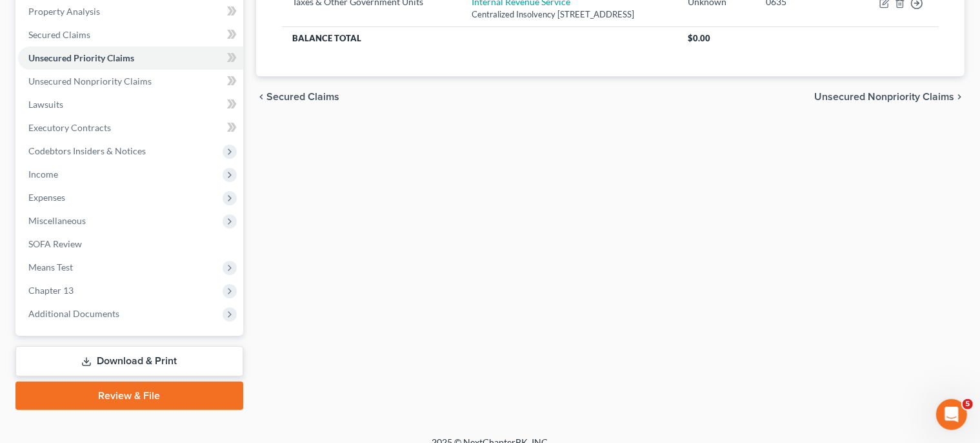  I want to click on span: Unsecured Priority Claims, so click(81, 58).